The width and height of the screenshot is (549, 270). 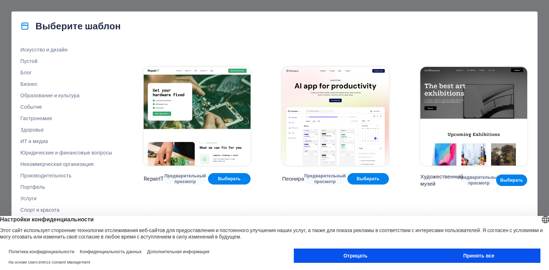 What do you see at coordinates (28, 198) in the screenshot?
I see `font: Услуги` at bounding box center [28, 198].